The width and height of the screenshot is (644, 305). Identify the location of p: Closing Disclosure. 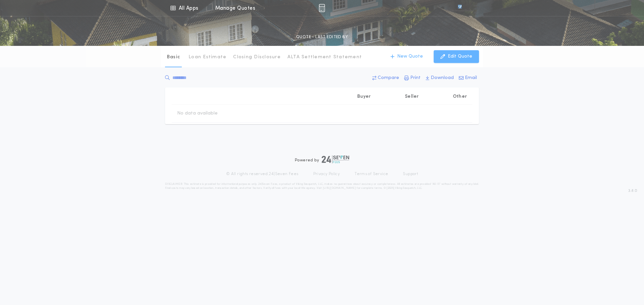
(257, 57).